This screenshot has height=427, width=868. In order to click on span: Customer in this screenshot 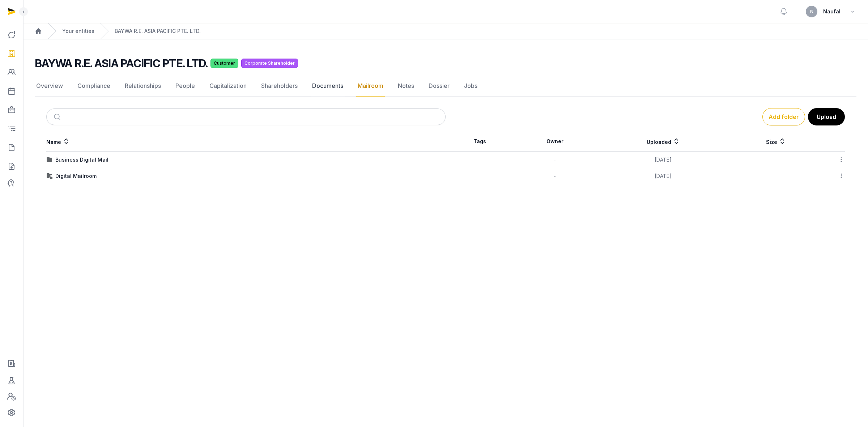, I will do `click(224, 63)`.